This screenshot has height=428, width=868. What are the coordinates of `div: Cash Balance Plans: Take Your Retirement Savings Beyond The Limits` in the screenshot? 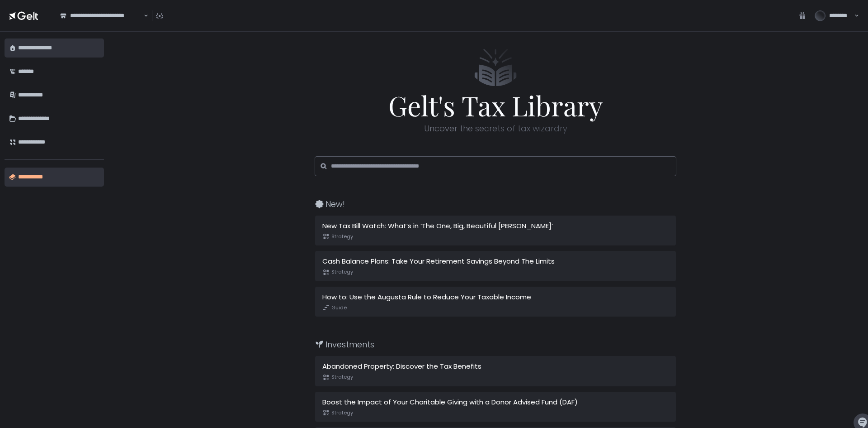 It's located at (495, 261).